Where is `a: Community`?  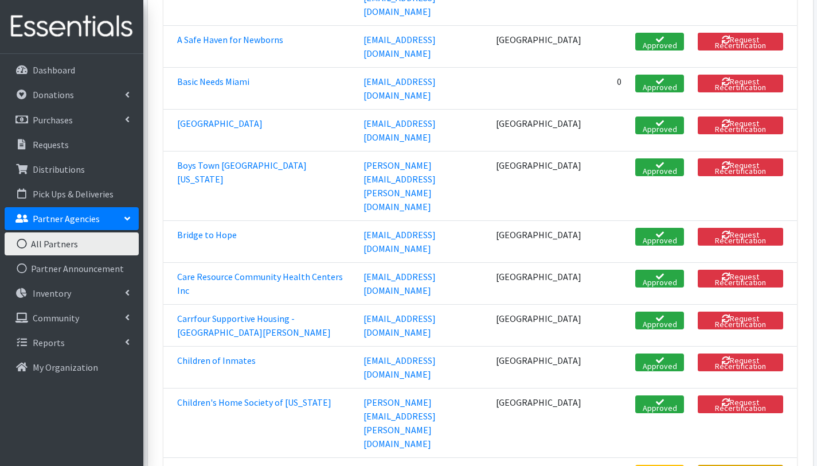 a: Community is located at coordinates (72, 318).